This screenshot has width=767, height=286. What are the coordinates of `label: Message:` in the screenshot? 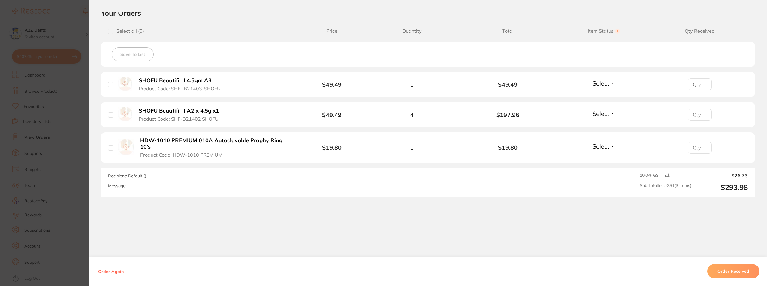 It's located at (117, 186).